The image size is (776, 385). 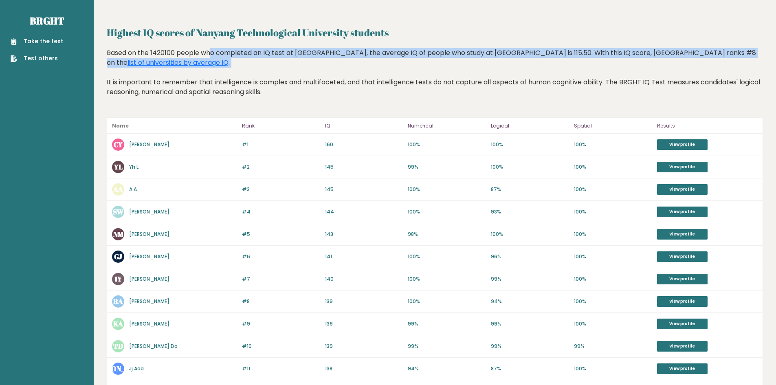 What do you see at coordinates (364, 256) in the screenshot?
I see `p: 141` at bounding box center [364, 256].